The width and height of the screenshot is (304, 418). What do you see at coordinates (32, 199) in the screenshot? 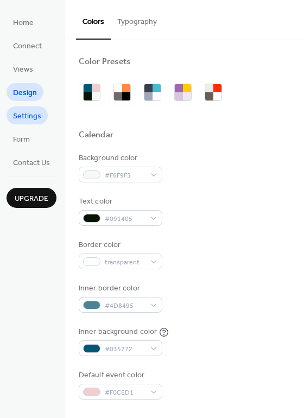
I see `span: Upgrade` at bounding box center [32, 199].